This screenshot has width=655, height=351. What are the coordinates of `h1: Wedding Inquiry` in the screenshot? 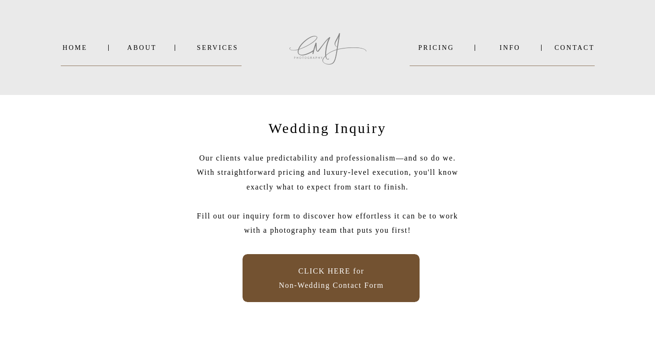 It's located at (328, 128).